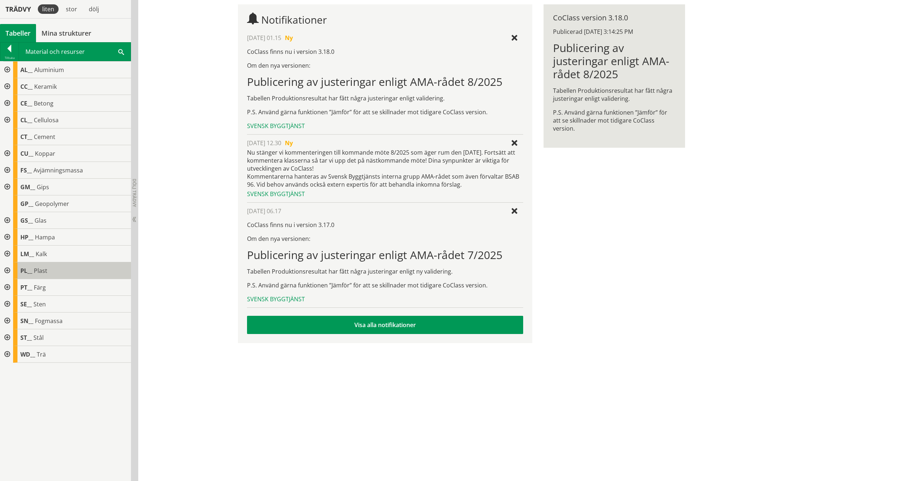 Image resolution: width=923 pixels, height=481 pixels. I want to click on span: AL__, so click(27, 70).